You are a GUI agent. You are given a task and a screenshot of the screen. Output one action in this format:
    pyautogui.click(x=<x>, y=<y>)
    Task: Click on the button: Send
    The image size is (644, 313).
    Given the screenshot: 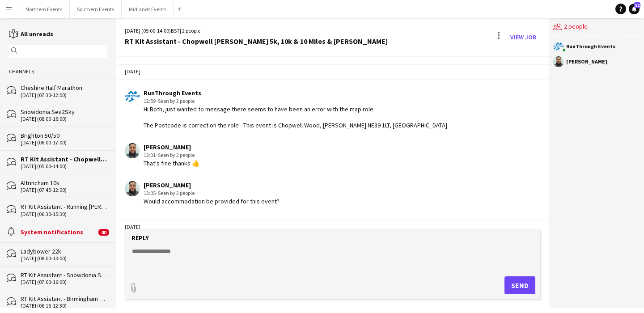 What is the action you would take?
    pyautogui.click(x=519, y=285)
    